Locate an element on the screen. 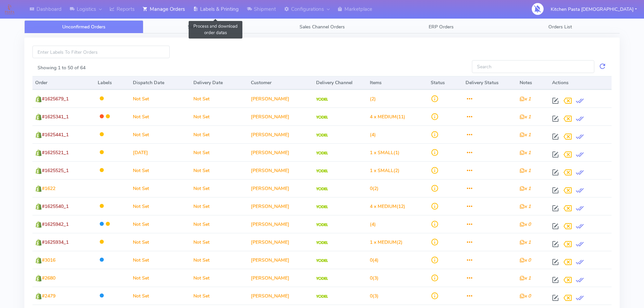  th: Notes is located at coordinates (533, 83).